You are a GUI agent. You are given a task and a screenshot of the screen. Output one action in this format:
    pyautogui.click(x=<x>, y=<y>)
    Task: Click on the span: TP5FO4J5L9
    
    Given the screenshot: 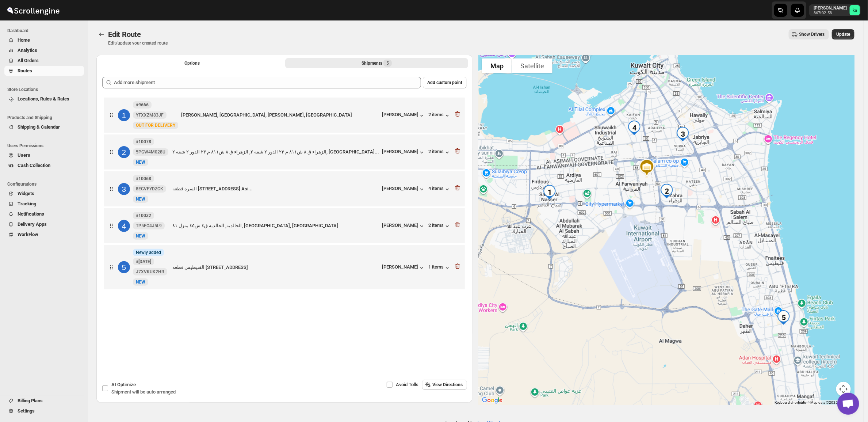 What is the action you would take?
    pyautogui.click(x=149, y=226)
    